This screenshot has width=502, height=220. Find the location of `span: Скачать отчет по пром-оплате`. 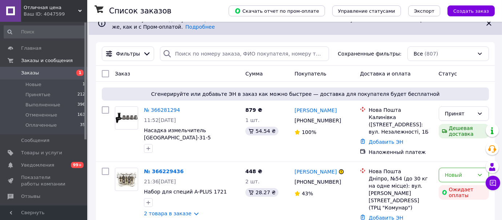

span: Скачать отчет по пром-оплате is located at coordinates (277, 11).